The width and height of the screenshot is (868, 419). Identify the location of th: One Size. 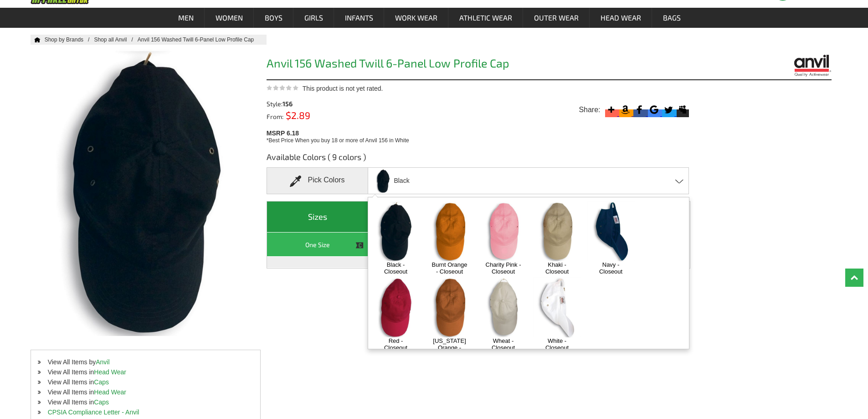
(318, 244).